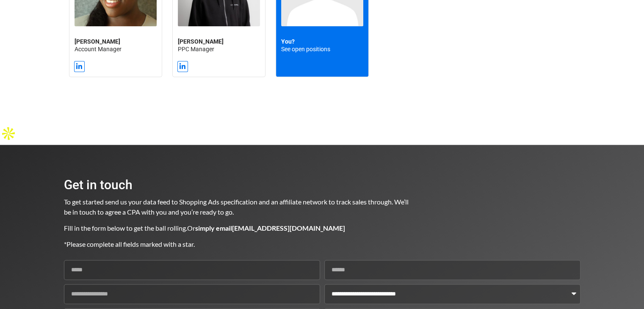 The image size is (644, 309). Describe the element at coordinates (237, 185) in the screenshot. I see `h2: Get in touch` at that location.